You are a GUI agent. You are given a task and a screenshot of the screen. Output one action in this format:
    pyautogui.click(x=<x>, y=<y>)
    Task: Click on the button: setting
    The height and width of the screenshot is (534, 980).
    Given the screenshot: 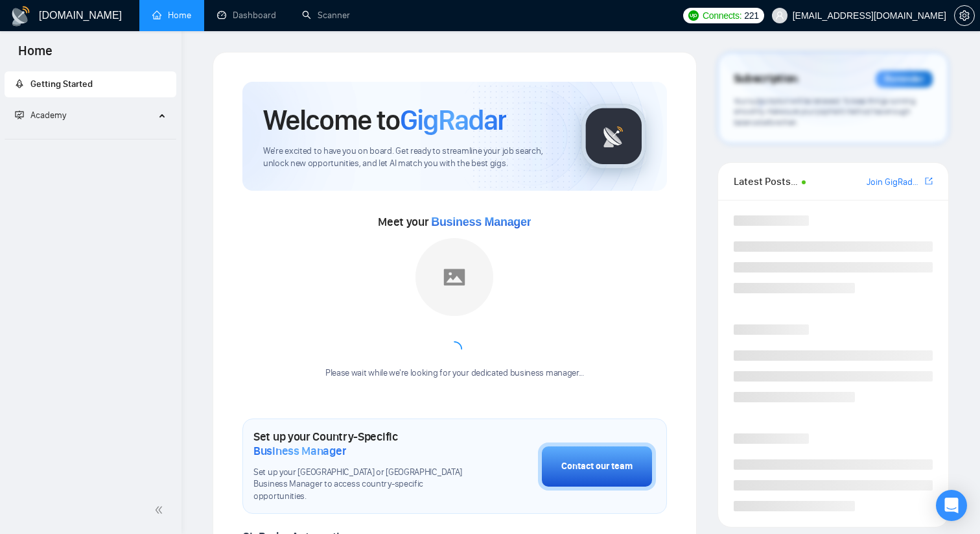 What is the action you would take?
    pyautogui.click(x=965, y=16)
    